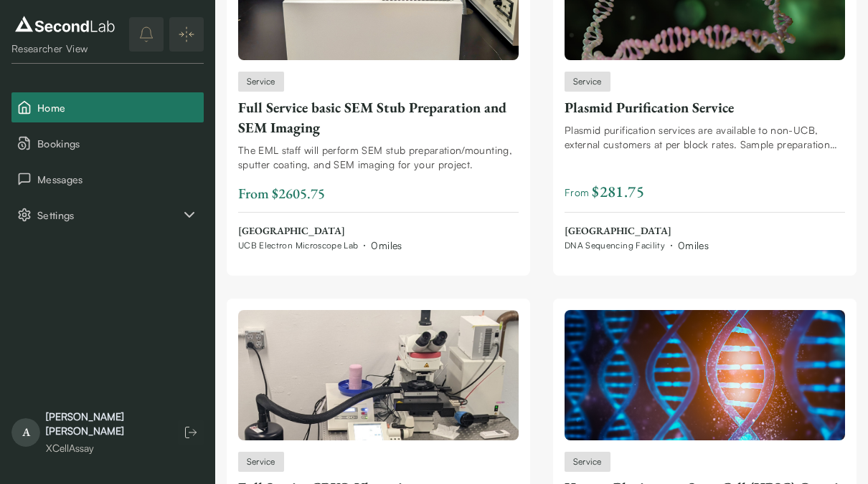  Describe the element at coordinates (378, 375) in the screenshot. I see `img: Full Service CRYO-Ultramicrotomy` at that location.